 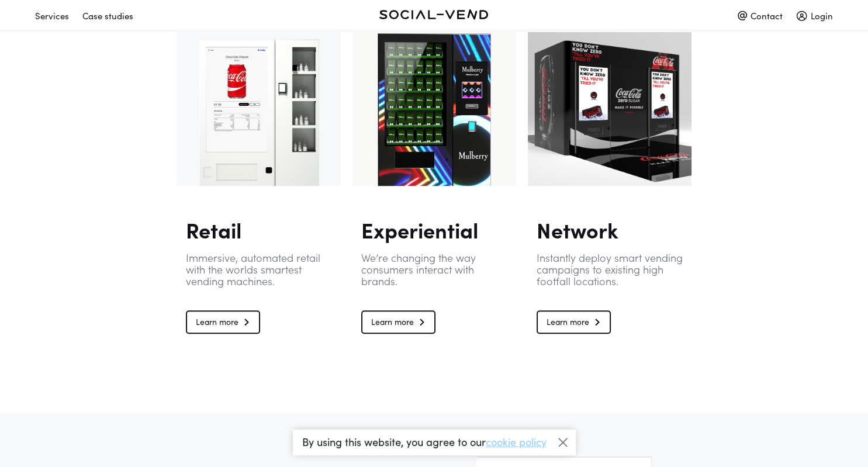 I want to click on p: We’re changing the way consumers interact with brands., so click(x=434, y=270).